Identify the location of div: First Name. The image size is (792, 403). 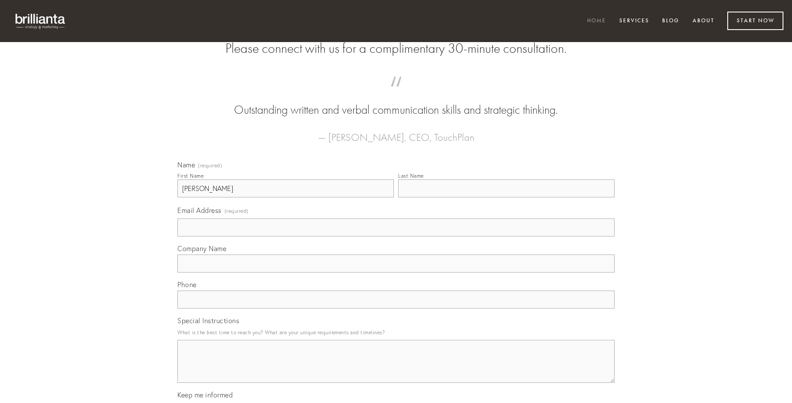
(190, 175).